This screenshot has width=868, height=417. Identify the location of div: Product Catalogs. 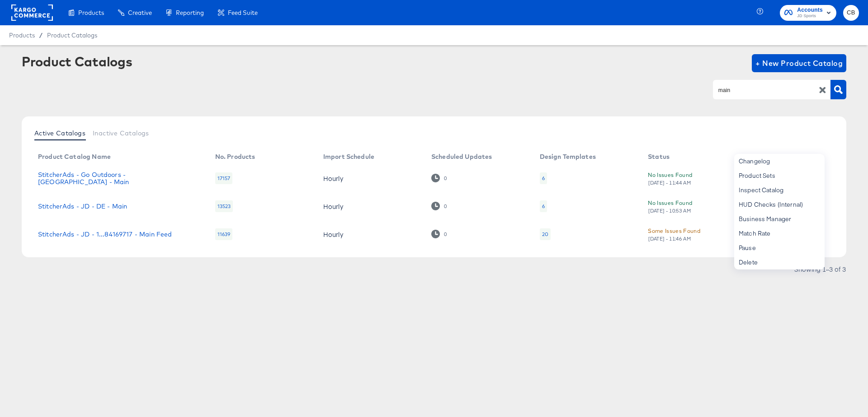
(77, 61).